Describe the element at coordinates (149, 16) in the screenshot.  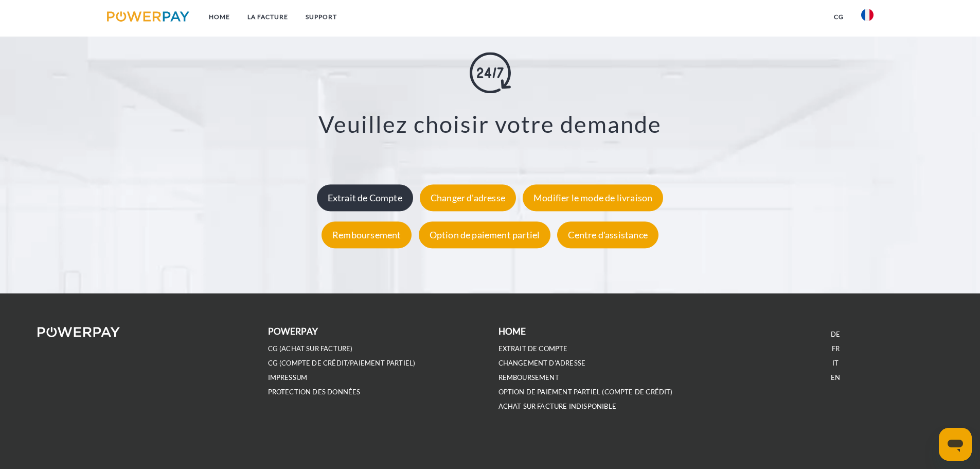
I see `img: logo-powerpay.svg` at that location.